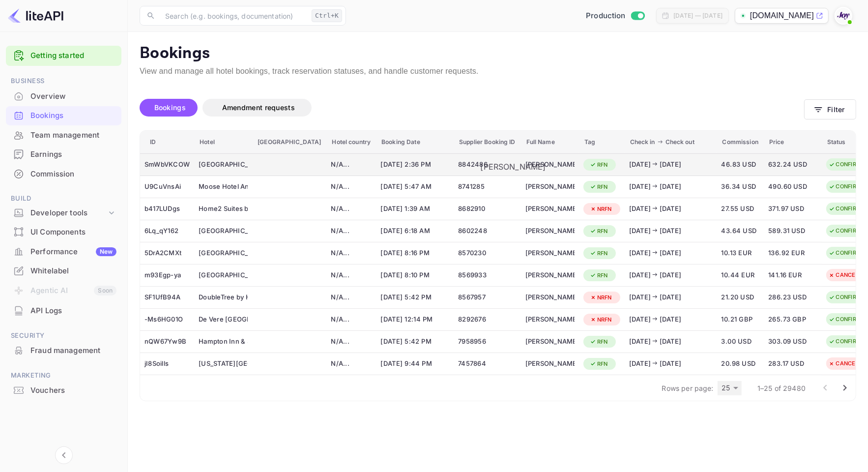 This screenshot has height=472, width=868. Describe the element at coordinates (167, 164) in the screenshot. I see `div: SmWbVKCOW` at that location.